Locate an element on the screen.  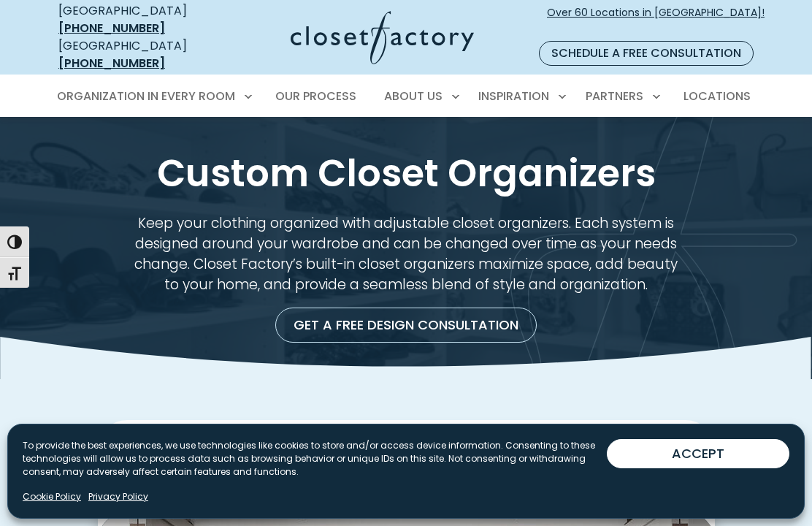
a: Privacy Policy is located at coordinates (119, 497).